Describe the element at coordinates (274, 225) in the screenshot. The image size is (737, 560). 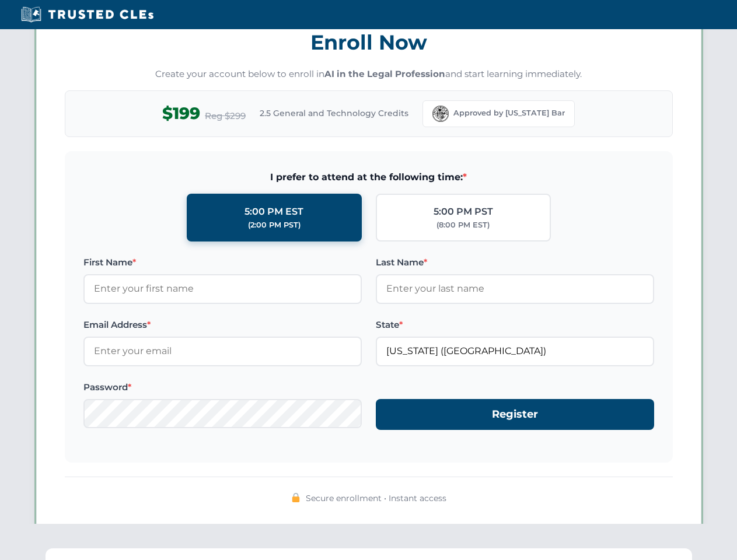
I see `div: (2:00 PM PST)` at that location.